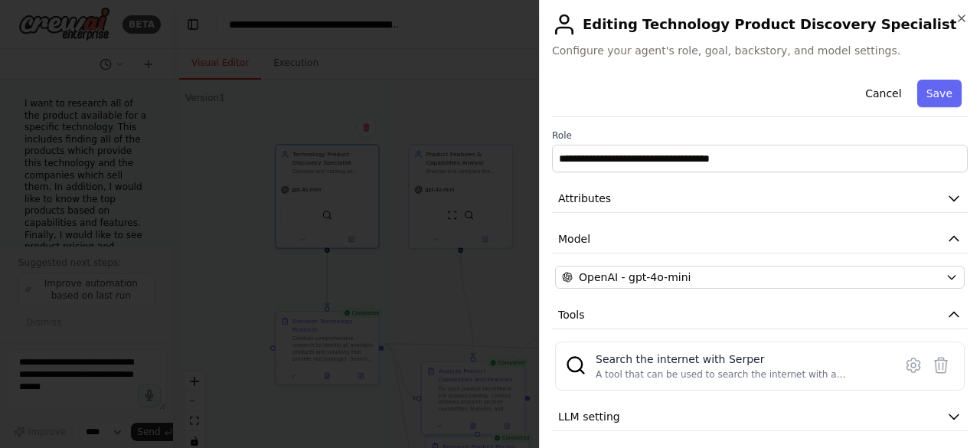  Describe the element at coordinates (760, 315) in the screenshot. I see `button: Tools` at that location.